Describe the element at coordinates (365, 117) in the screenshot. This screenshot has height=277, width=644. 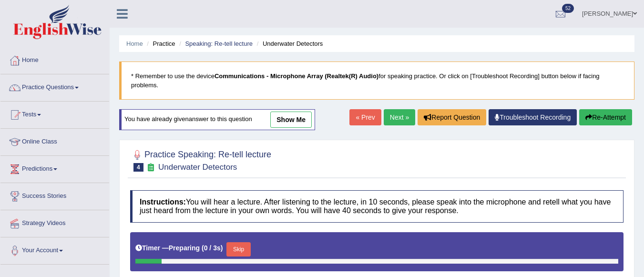
I see `a: « Prev` at that location.